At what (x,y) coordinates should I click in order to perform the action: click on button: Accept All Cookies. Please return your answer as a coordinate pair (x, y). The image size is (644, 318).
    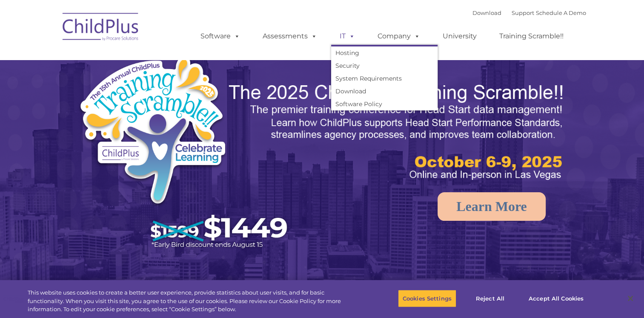
    Looking at the image, I should click on (556, 299).